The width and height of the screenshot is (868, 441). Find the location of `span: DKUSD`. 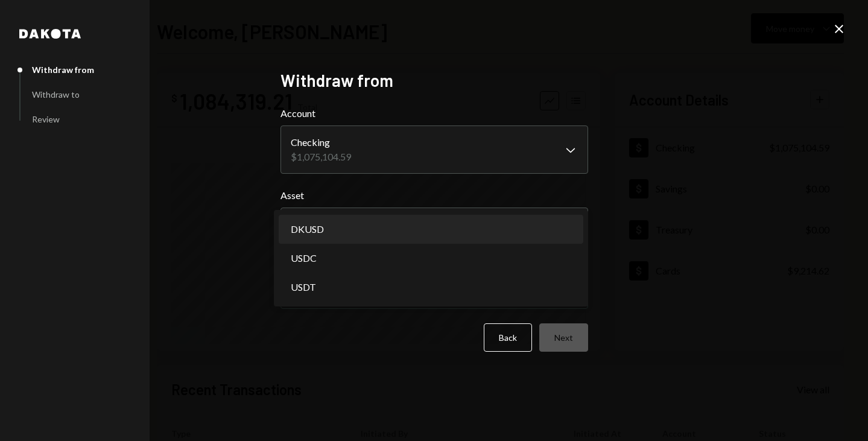

span: DKUSD is located at coordinates (307, 229).